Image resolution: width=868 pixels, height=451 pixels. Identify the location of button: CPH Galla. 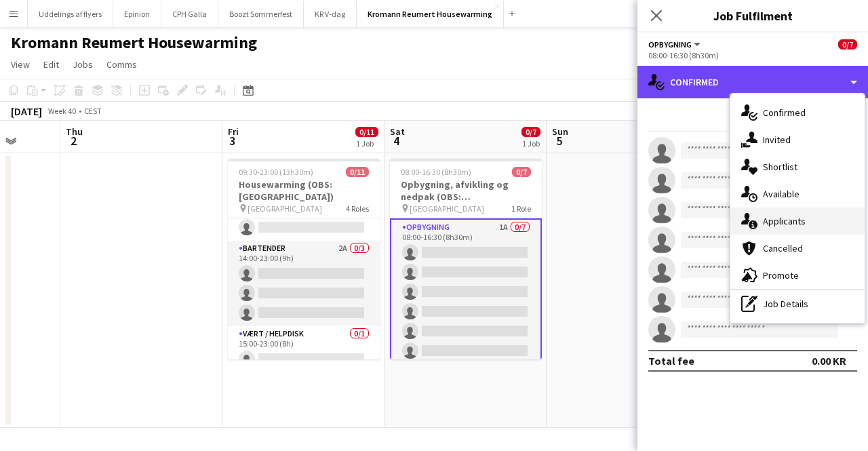
(190, 14).